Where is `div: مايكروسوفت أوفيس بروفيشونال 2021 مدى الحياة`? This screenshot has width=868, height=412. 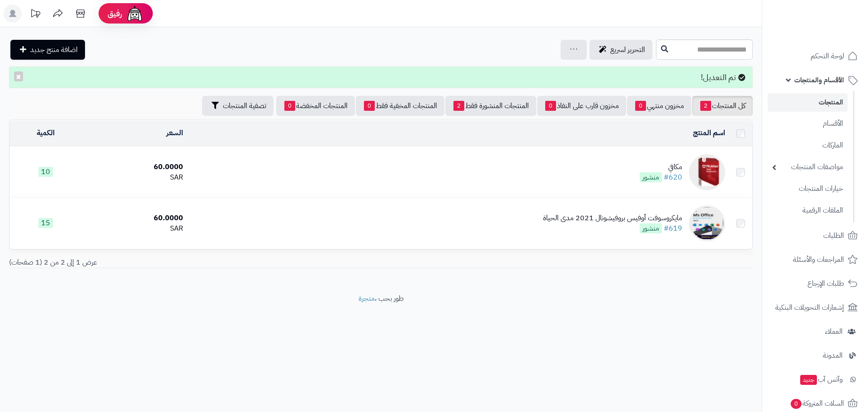 div: مايكروسوفت أوفيس بروفيشونال 2021 مدى الحياة is located at coordinates (613, 218).